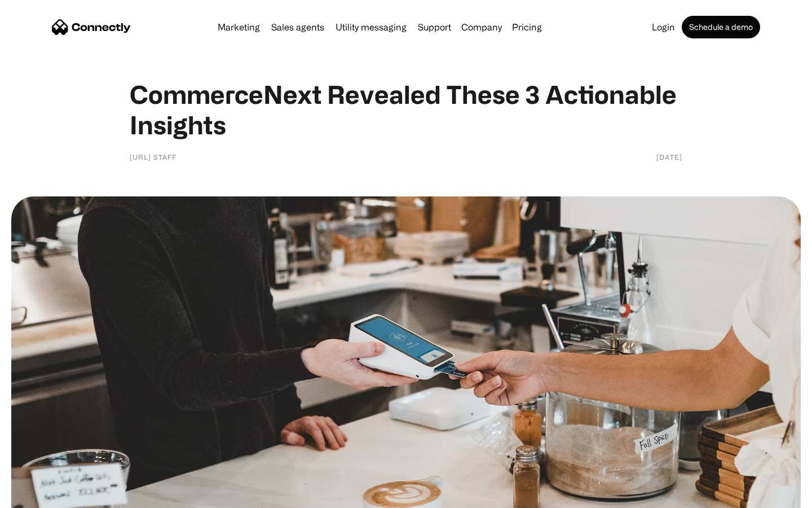  I want to click on a: Utility messaging, so click(371, 27).